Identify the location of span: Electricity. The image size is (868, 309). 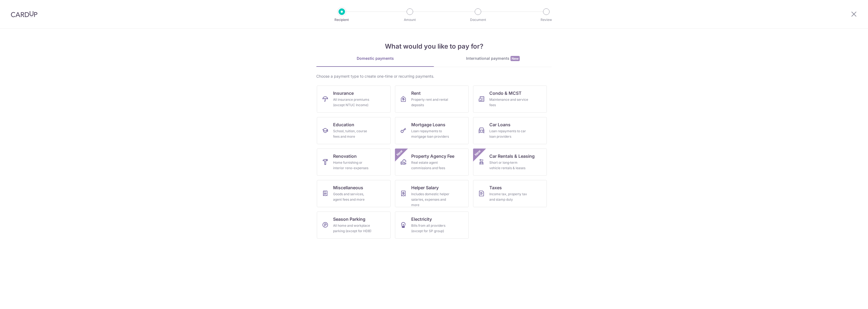
(422, 219).